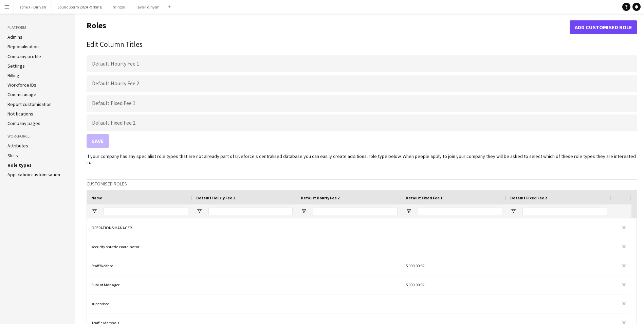 The height and width of the screenshot is (324, 644). I want to click on a: Admins, so click(15, 37).